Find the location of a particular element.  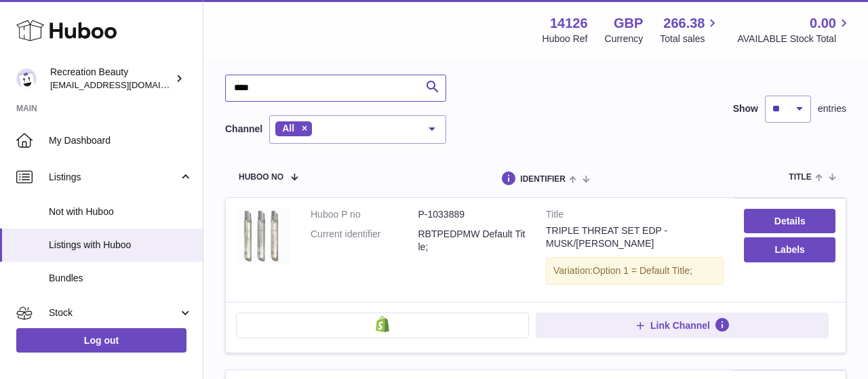

span: 266.38 is located at coordinates (684, 23).